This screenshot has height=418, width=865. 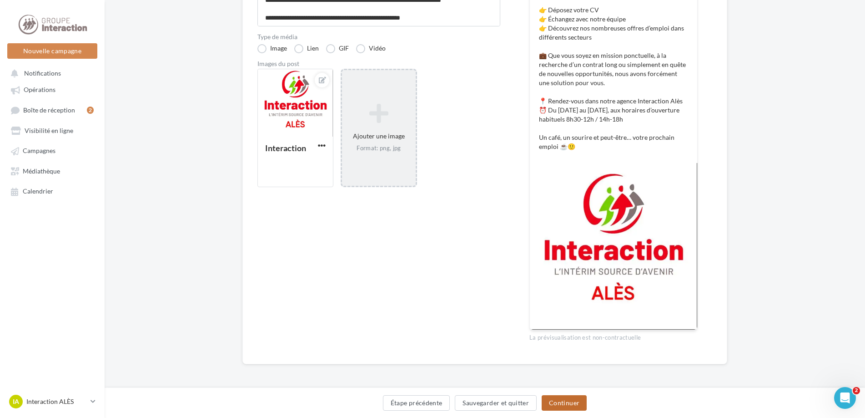 What do you see at coordinates (379, 64) in the screenshot?
I see `div: Images du post` at bounding box center [379, 64].